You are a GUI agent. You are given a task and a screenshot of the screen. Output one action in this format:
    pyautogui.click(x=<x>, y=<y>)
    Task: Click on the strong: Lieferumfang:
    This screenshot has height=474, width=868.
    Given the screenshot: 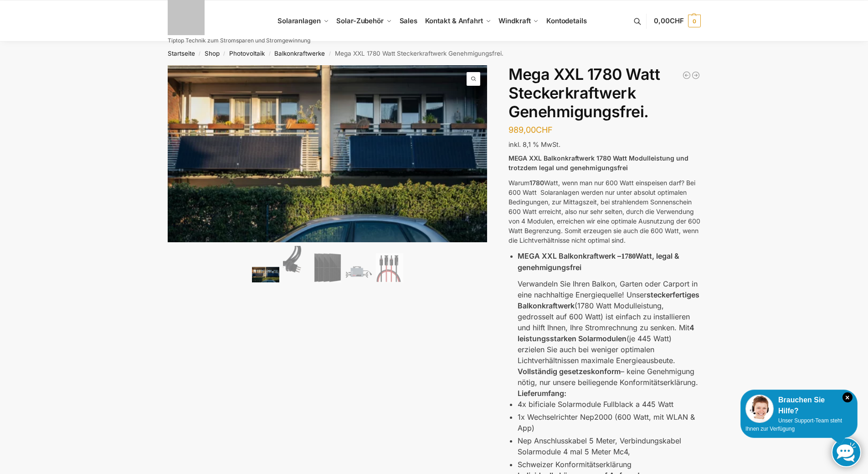 What is the action you would take?
    pyautogui.click(x=542, y=393)
    